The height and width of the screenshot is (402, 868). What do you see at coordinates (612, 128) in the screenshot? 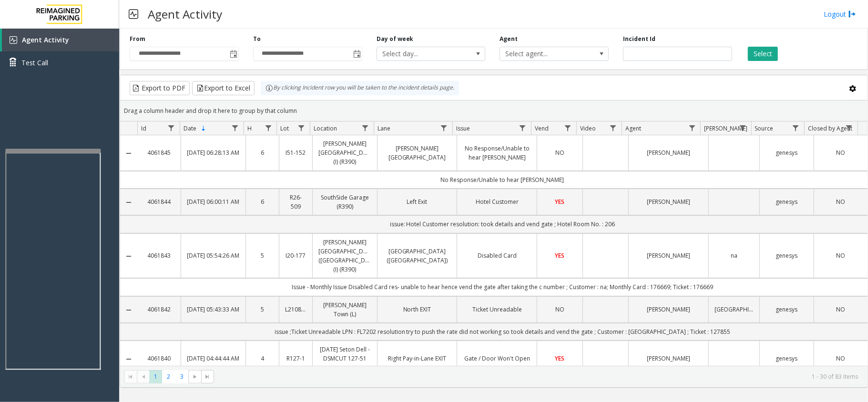
I see `a: Video Filter Menu` at bounding box center [612, 128].